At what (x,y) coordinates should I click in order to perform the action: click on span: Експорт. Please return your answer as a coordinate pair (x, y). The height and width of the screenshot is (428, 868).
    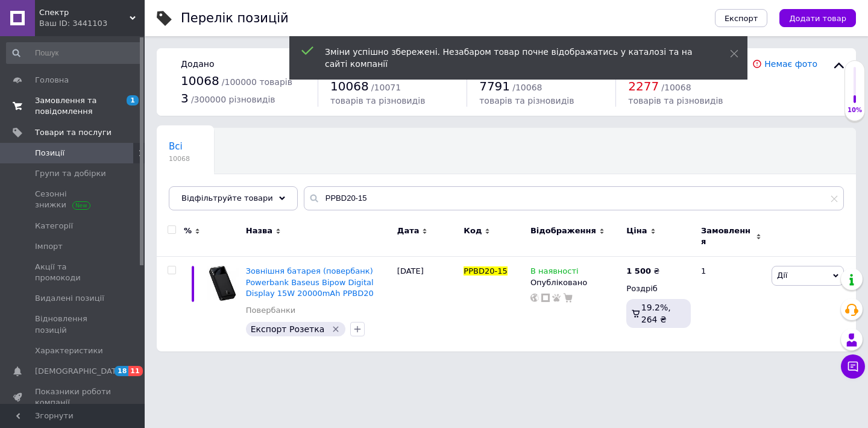
    Looking at the image, I should click on (741, 18).